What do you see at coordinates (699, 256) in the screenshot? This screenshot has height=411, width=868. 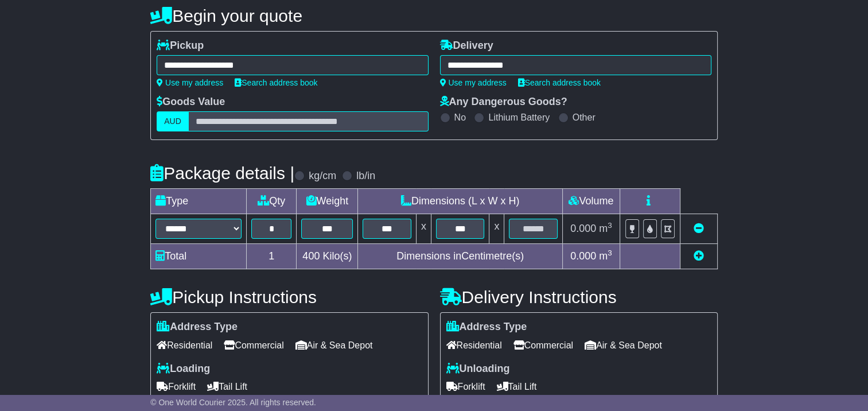 I see `a: Add new item` at bounding box center [699, 256].